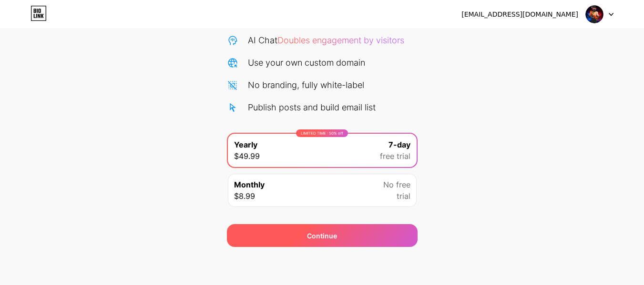  What do you see at coordinates (395, 156) in the screenshot?
I see `span: free trial` at bounding box center [395, 156].